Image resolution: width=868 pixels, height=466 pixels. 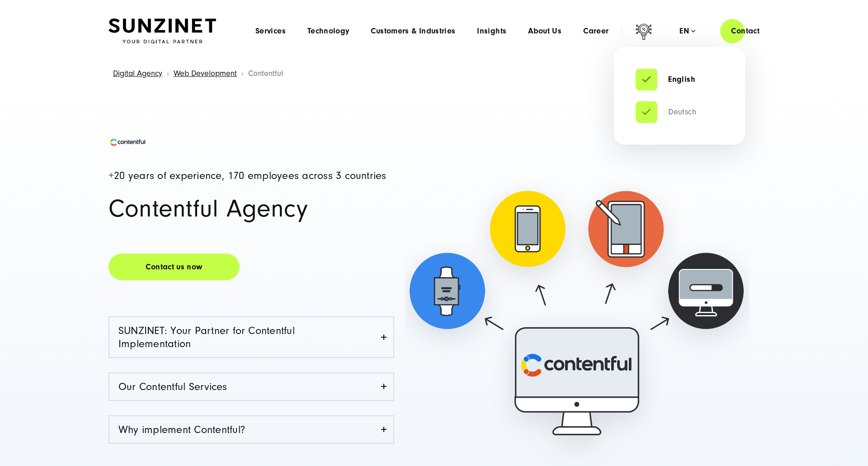 I want to click on span: About Us, so click(x=545, y=31).